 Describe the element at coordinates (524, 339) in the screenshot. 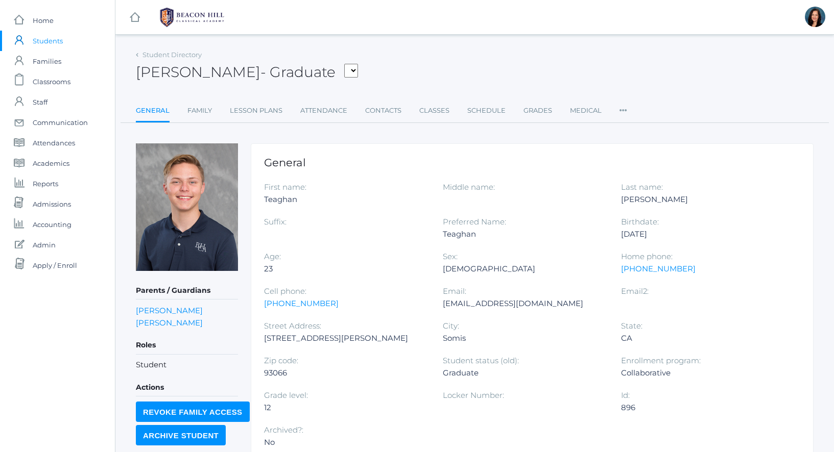

I see `div: Somis` at that location.